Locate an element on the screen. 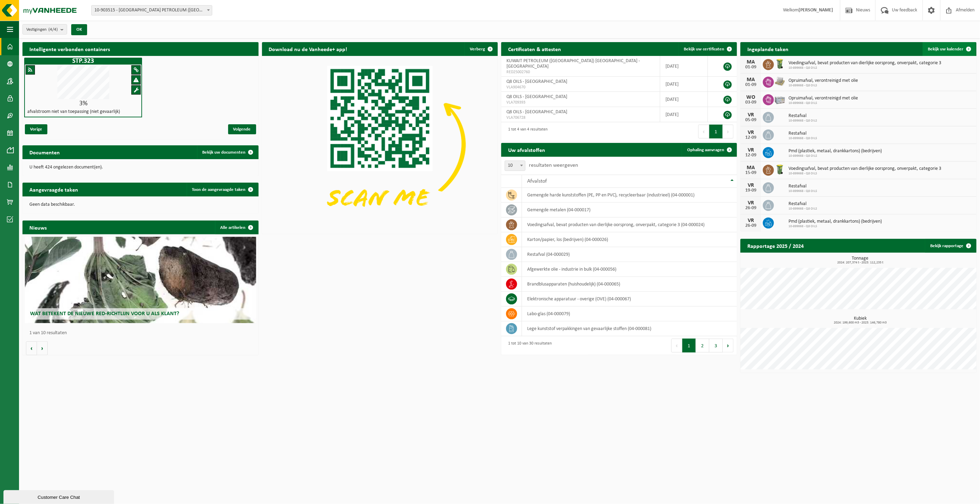  div: 15-09 is located at coordinates (750, 173).